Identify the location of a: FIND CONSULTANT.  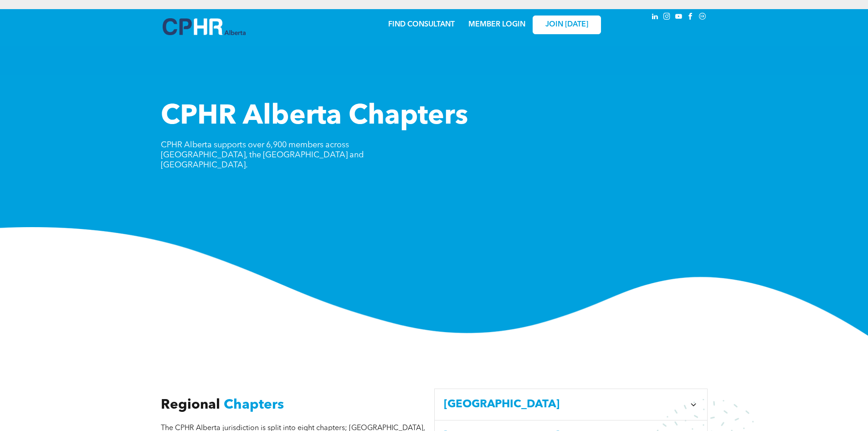
(422, 24).